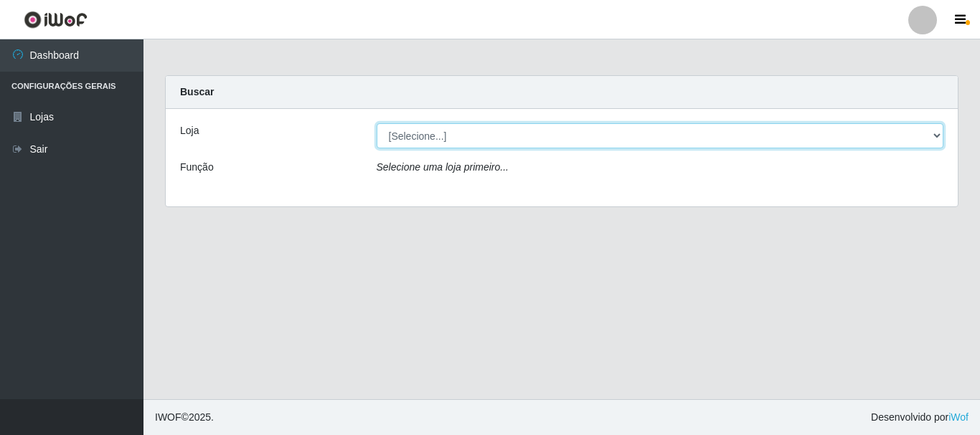 The height and width of the screenshot is (435, 980). I want to click on span: IWOF, so click(168, 417).